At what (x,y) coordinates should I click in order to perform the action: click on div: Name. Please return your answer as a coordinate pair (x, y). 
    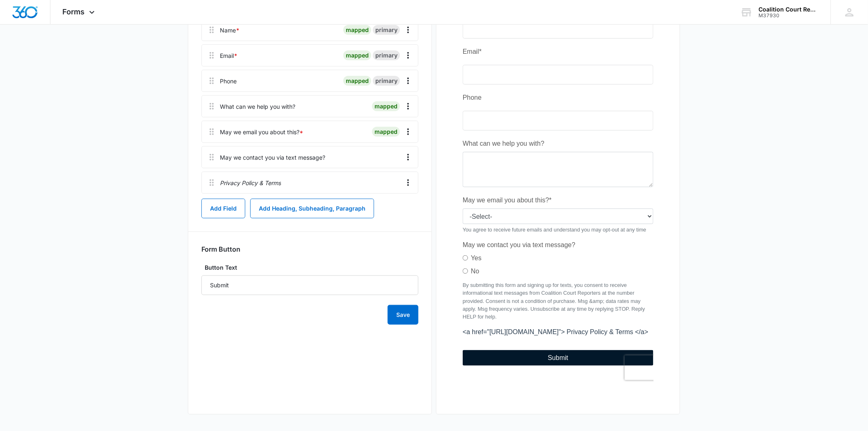
    Looking at the image, I should click on (230, 30).